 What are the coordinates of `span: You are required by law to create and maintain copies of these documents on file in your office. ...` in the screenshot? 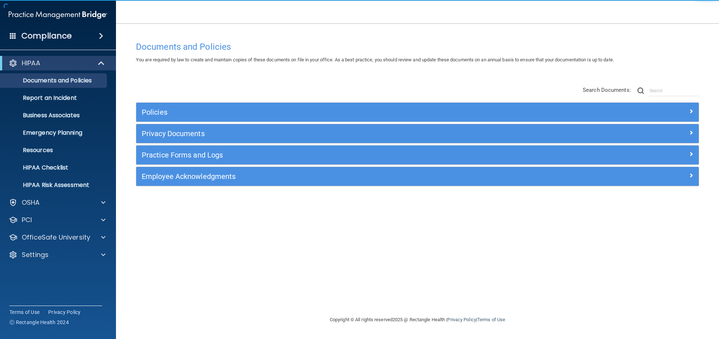 It's located at (375, 59).